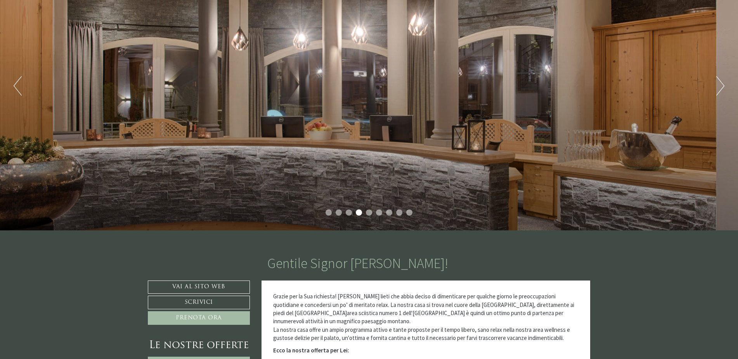 The height and width of the screenshot is (359, 738). Describe the element at coordinates (311, 350) in the screenshot. I see `strong: Ecco la nostra offerta per Lei:` at that location.